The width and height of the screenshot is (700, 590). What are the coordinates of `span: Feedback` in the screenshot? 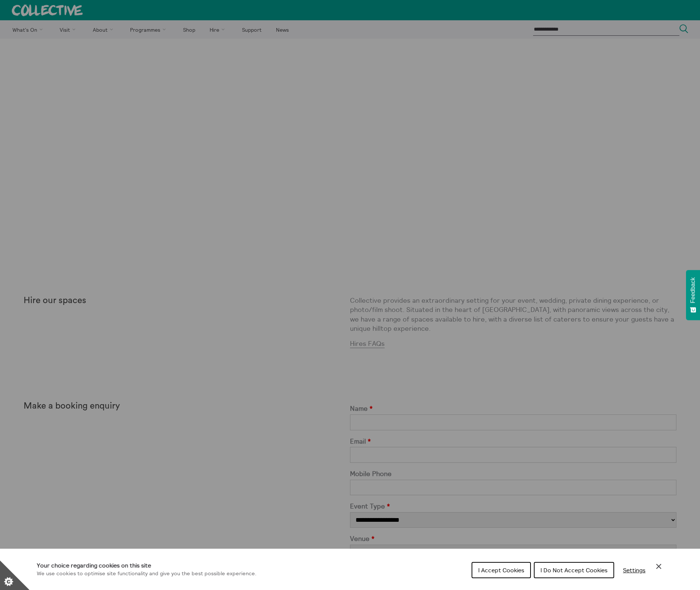 It's located at (693, 291).